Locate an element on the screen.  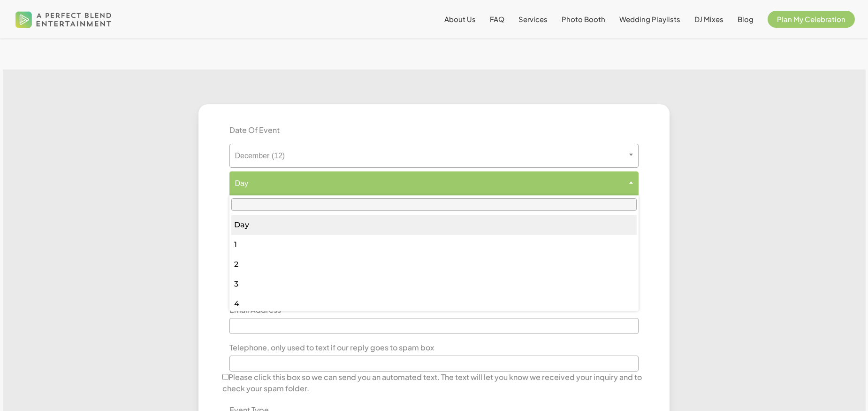
a: DJ Mixes is located at coordinates (709, 19).